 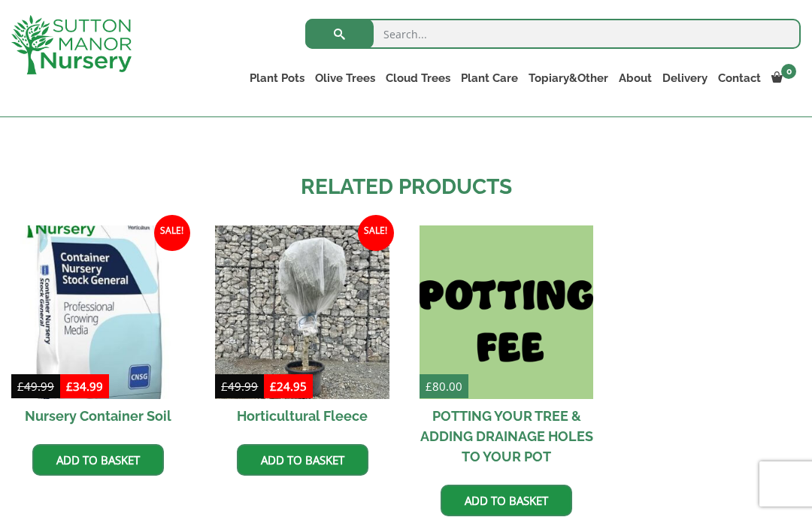 What do you see at coordinates (288, 387) in the screenshot?
I see `bdi: 24.95` at bounding box center [288, 387].